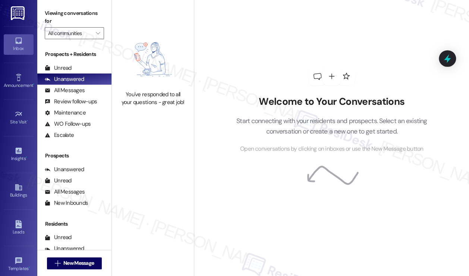 This screenshot has width=469, height=276. What do you see at coordinates (332, 149) in the screenshot?
I see `span: Open conversations by clicking on inboxes or use the New Message button` at bounding box center [332, 149].